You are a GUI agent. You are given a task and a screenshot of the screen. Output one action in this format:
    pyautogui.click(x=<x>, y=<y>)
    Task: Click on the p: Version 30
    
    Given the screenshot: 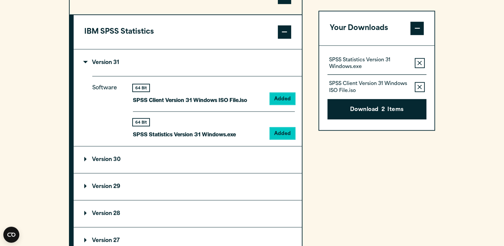 What is the action you would take?
    pyautogui.click(x=102, y=159)
    